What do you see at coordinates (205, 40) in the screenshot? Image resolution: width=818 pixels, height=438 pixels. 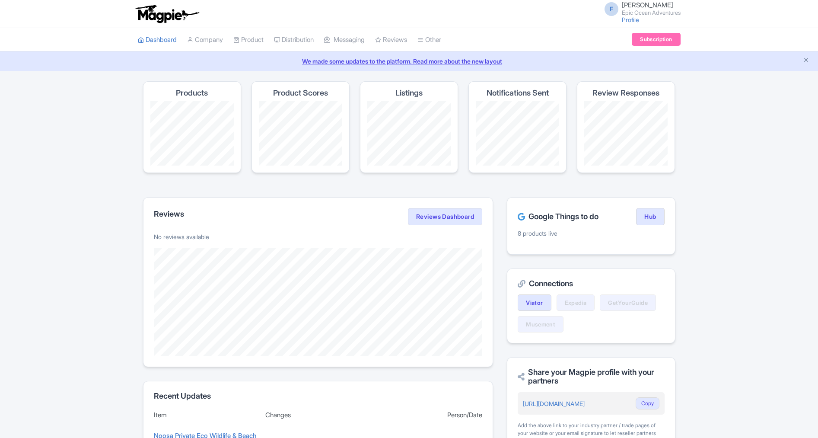 I see `a: Company` at bounding box center [205, 40].